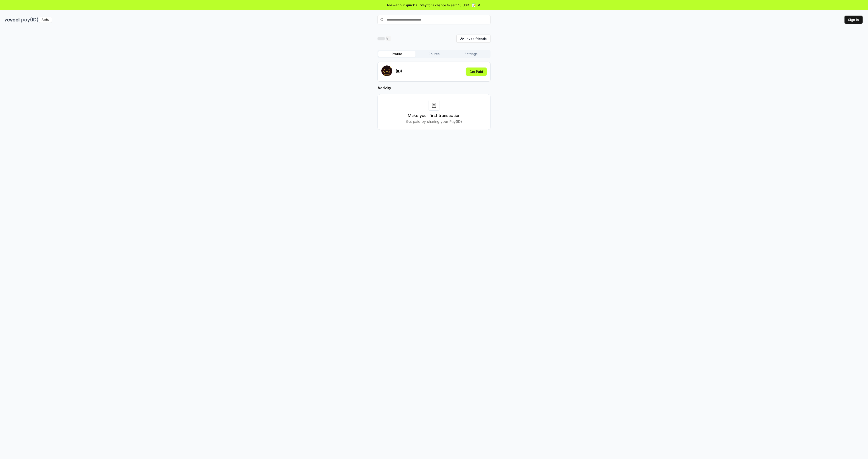 The image size is (868, 459). I want to click on img: reveel_dark, so click(13, 20).